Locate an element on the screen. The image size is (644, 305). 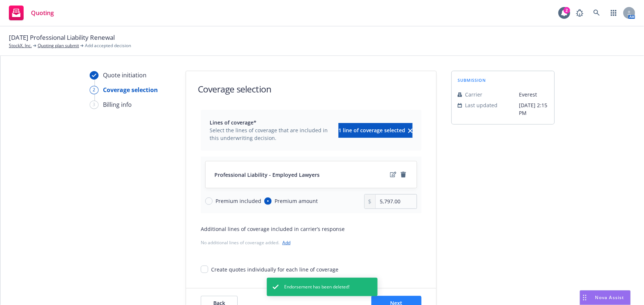
input: Premium included is located at coordinates (209, 201).